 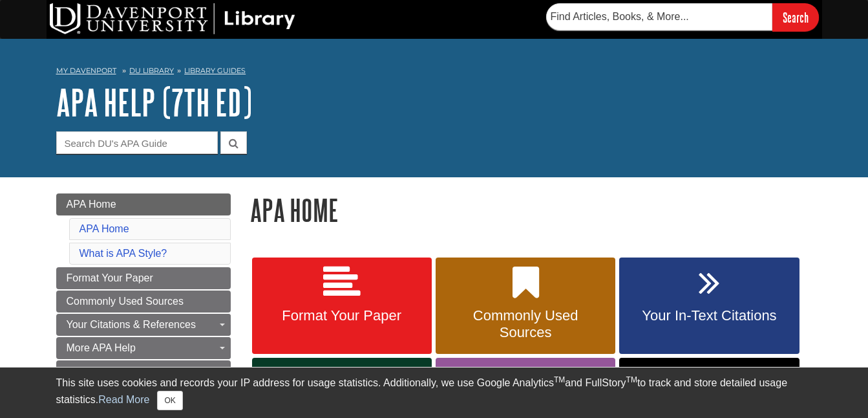 I want to click on span: Your In-Text Citations, so click(x=709, y=316).